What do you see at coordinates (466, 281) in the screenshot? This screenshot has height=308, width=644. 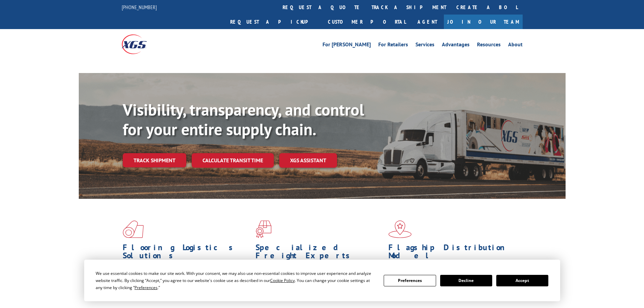 I see `button: Decline` at bounding box center [466, 281].